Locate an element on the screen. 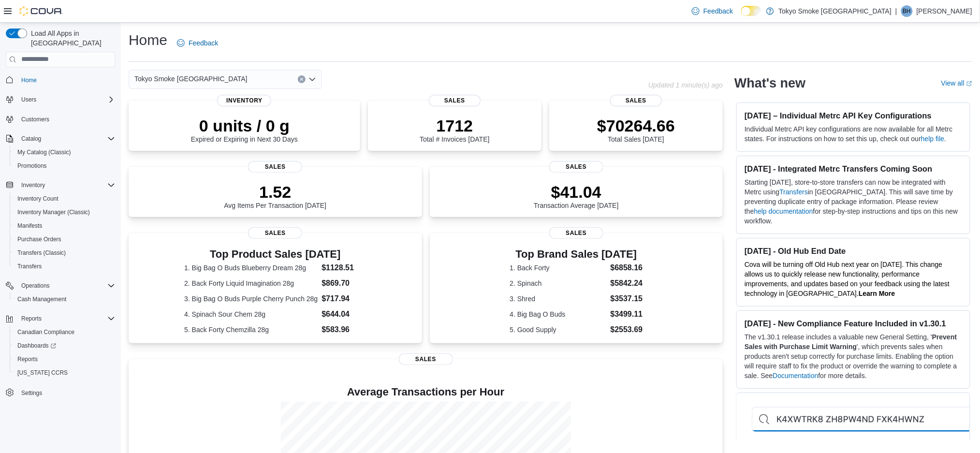  dt: 1. Back Forty is located at coordinates (558, 268).